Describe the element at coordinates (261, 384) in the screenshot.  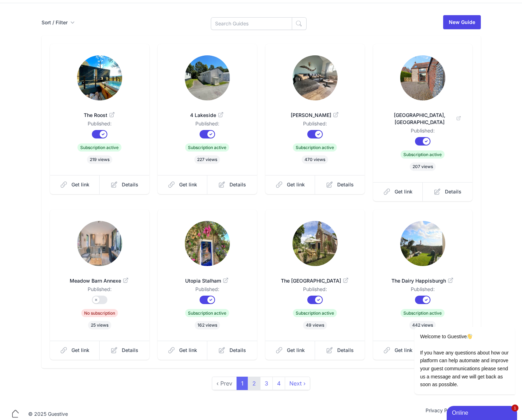
I see `nav: pager` at that location.